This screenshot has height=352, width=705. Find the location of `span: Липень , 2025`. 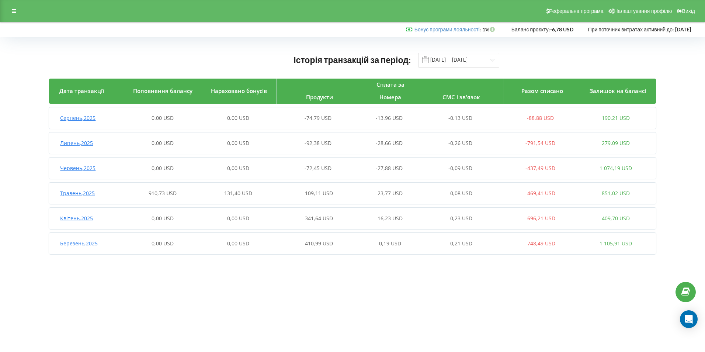

span: Липень , 2025 is located at coordinates (76, 143).